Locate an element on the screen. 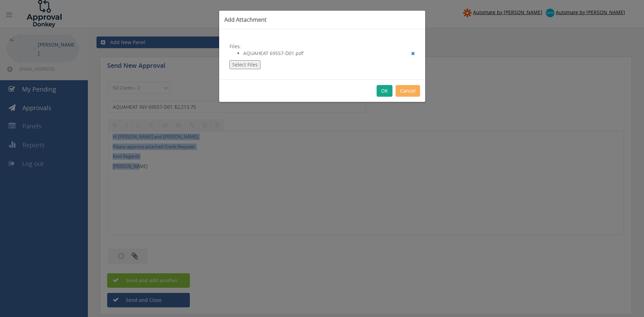  button: Cancel is located at coordinates (408, 91).